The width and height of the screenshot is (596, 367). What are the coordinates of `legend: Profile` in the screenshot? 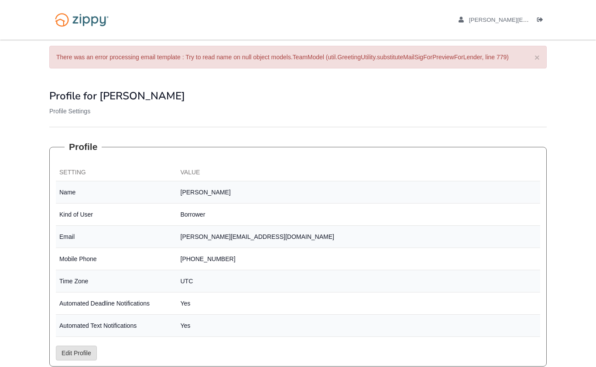 It's located at (83, 147).